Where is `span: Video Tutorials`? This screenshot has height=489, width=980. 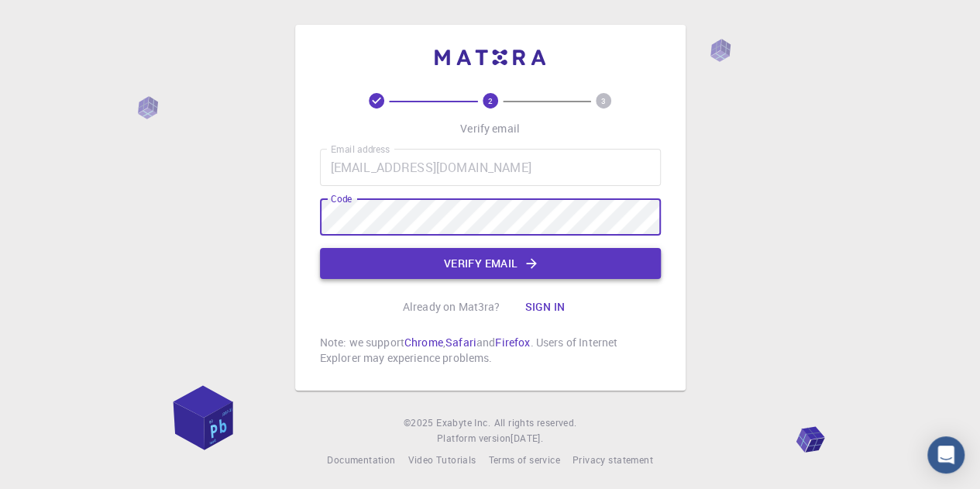 span: Video Tutorials is located at coordinates (442, 459).